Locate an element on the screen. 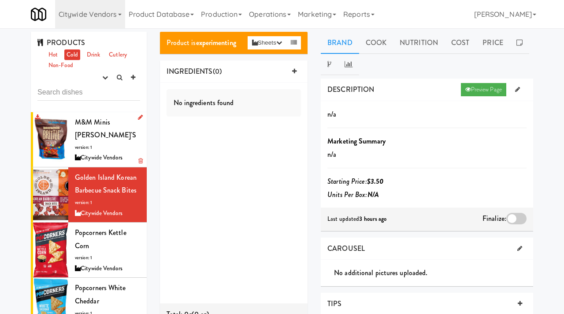 This screenshot has height=314, width=564. img: Micromart is located at coordinates (38, 14).